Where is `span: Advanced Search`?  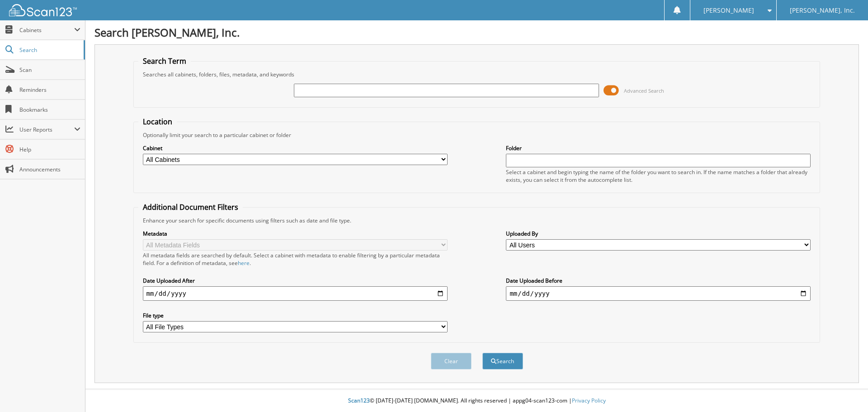 span: Advanced Search is located at coordinates (644, 91).